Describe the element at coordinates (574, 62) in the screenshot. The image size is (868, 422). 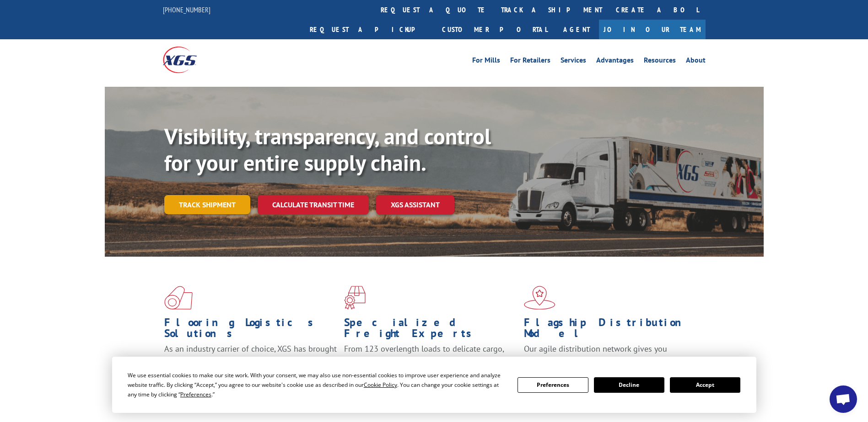
I see `a: Services` at that location.